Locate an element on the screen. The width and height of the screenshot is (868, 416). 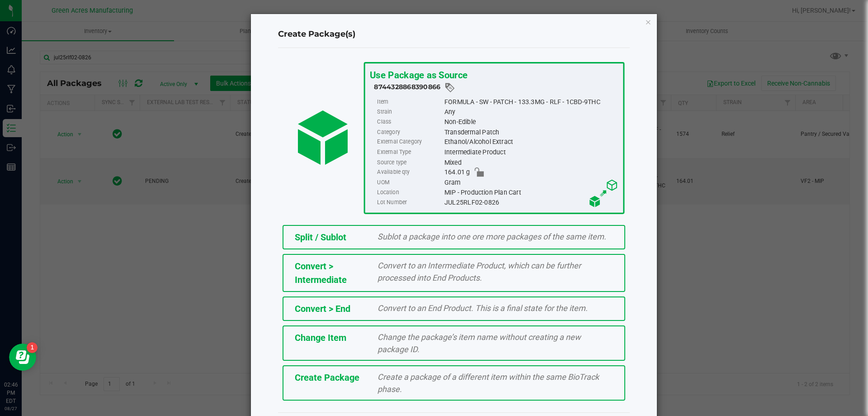
div: Mixed is located at coordinates (531, 162).